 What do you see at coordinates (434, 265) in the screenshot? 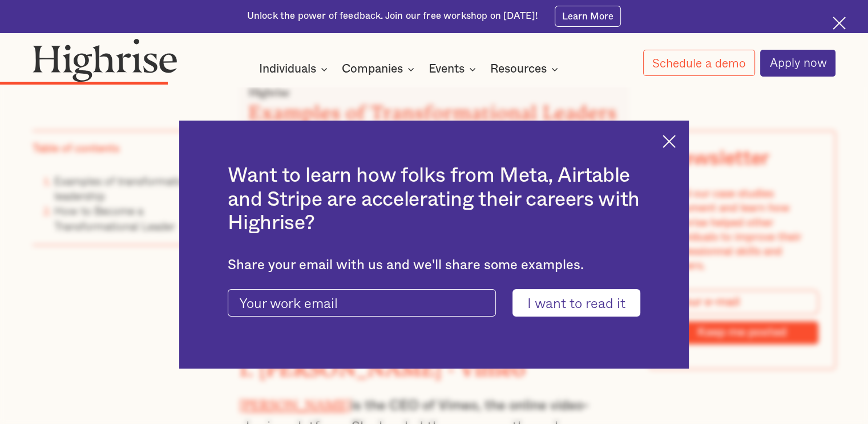
I see `div: Share your email with us and we'll share some examples.` at bounding box center [434, 265].